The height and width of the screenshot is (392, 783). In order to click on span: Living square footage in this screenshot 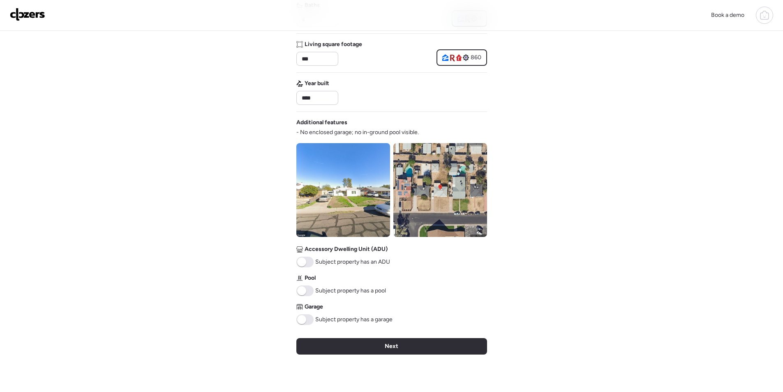, I will do `click(333, 44)`.